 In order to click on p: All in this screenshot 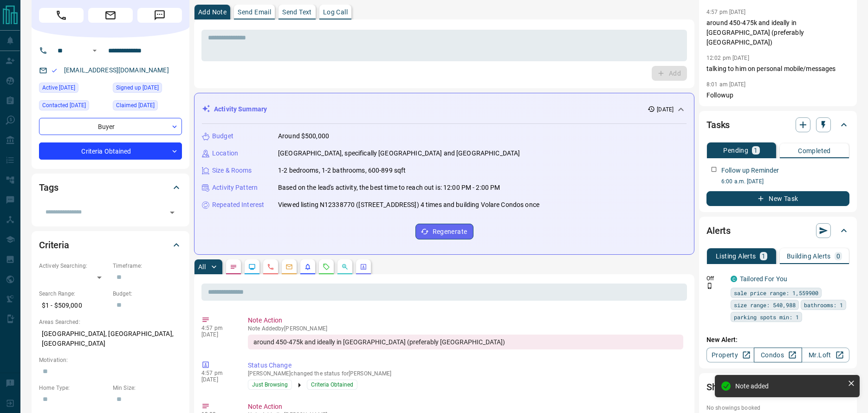, I will do `click(202, 267)`.